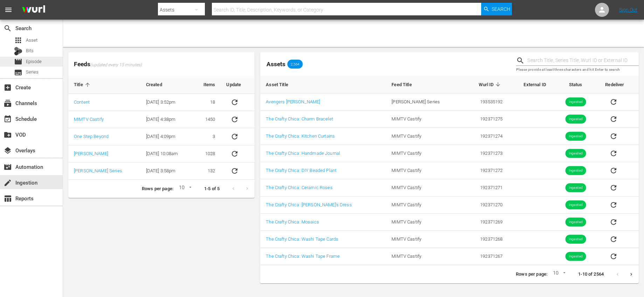 This screenshot has width=644, height=297. Describe the element at coordinates (88, 120) in the screenshot. I see `a: MIMTV Castify` at that location.